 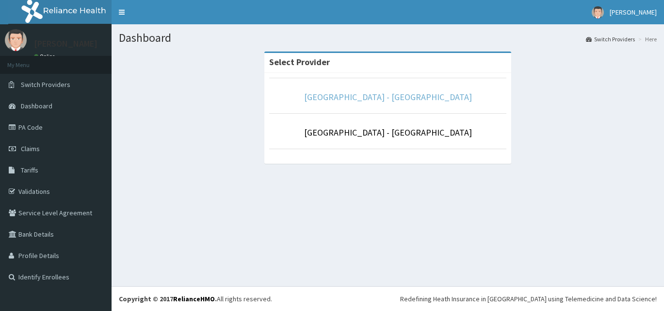 I want to click on strong: Copyright © 2017 ., so click(x=168, y=298).